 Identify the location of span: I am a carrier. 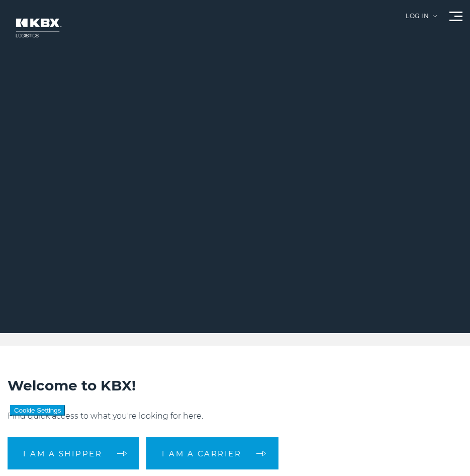
(202, 453).